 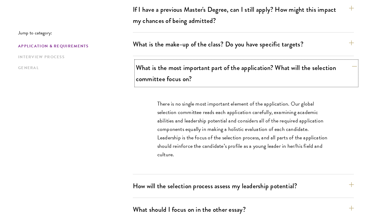 What do you see at coordinates (247, 73) in the screenshot?
I see `button: What is the most important part of the application? What will the selection committee focus on?` at bounding box center [247, 73].